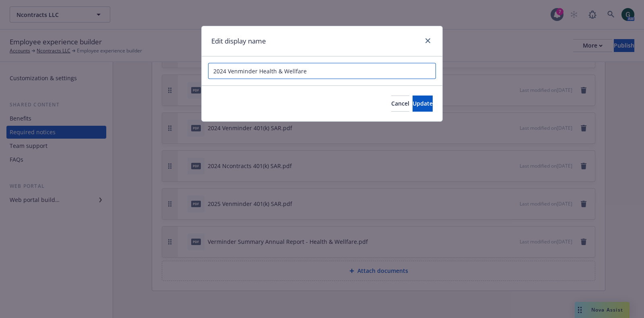 The width and height of the screenshot is (644, 318). I want to click on button: Update, so click(423, 103).